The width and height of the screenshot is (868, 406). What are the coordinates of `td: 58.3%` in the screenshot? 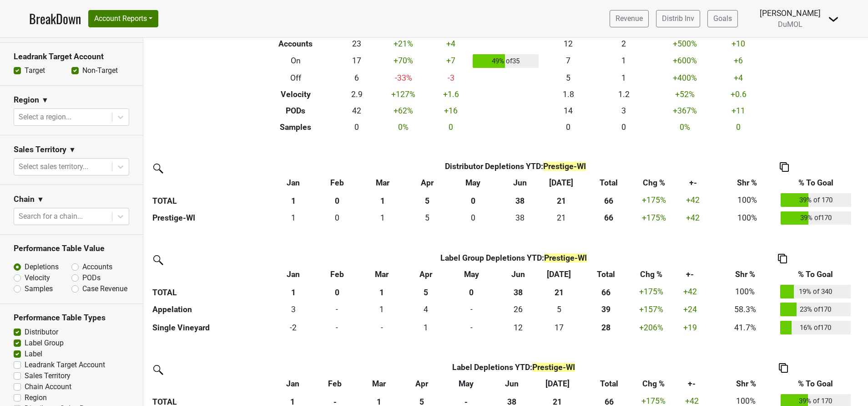 It's located at (744, 309).